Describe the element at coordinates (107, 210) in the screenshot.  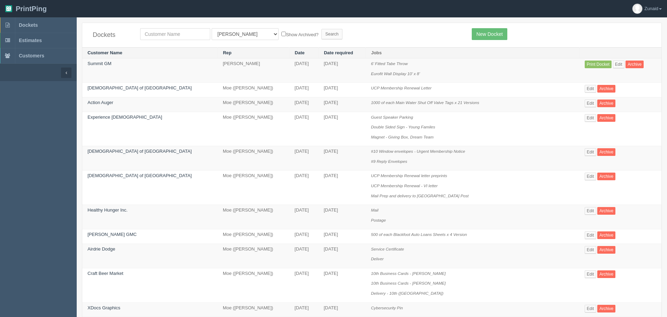
I see `a: Healthy Hunger Inc.` at that location.